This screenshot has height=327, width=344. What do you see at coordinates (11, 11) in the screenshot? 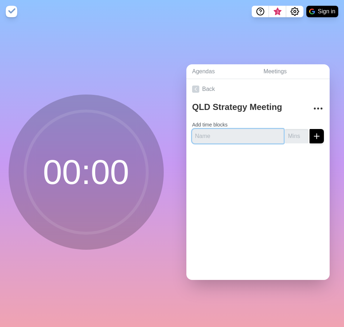
I see `img: timeblocks logo` at bounding box center [11, 11].